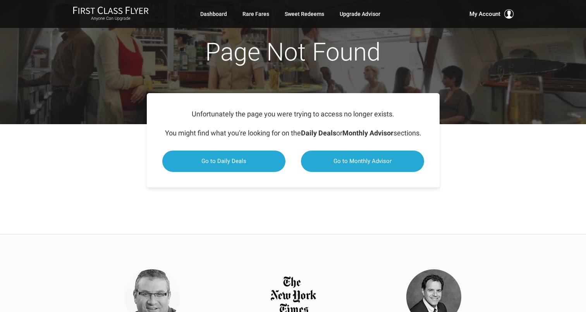 The width and height of the screenshot is (586, 312). I want to click on p: You might find what you're looking for on the or sections., so click(293, 133).